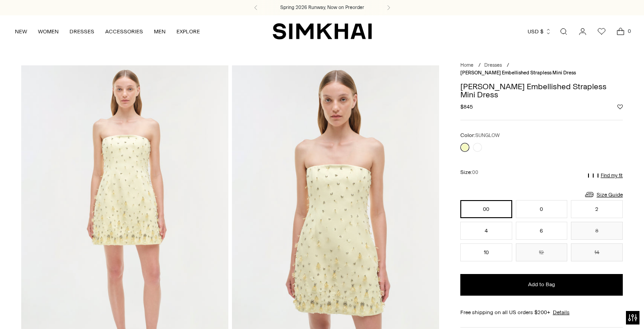 The width and height of the screenshot is (644, 329). What do you see at coordinates (493, 65) in the screenshot?
I see `a: Dresses` at bounding box center [493, 65].